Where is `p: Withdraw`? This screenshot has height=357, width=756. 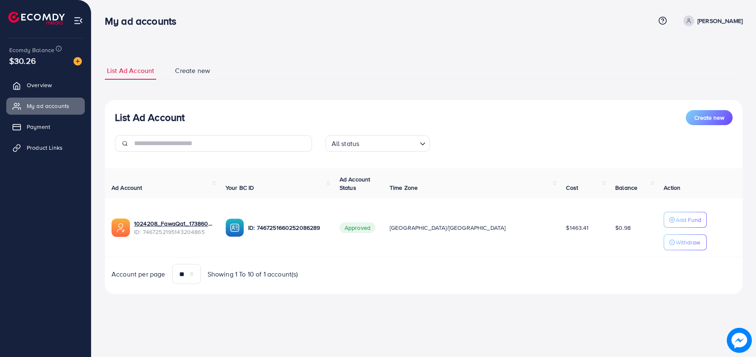 p: Withdraw is located at coordinates (688, 243).